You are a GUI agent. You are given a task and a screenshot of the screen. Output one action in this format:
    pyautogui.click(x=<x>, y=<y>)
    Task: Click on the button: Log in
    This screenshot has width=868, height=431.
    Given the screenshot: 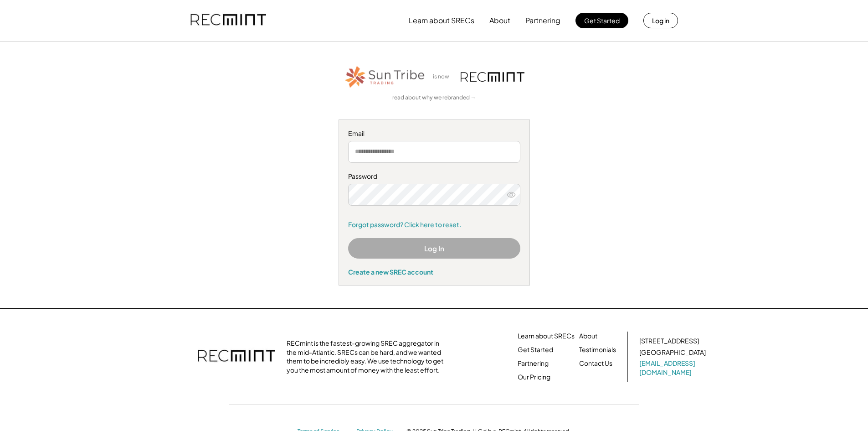 What is the action you would take?
    pyautogui.click(x=661, y=21)
    